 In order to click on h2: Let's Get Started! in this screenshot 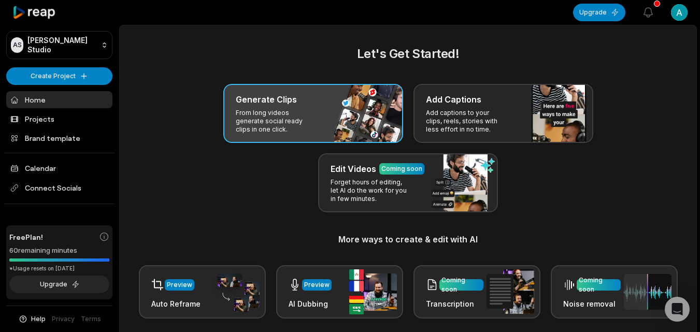, I will do `click(408, 54)`.